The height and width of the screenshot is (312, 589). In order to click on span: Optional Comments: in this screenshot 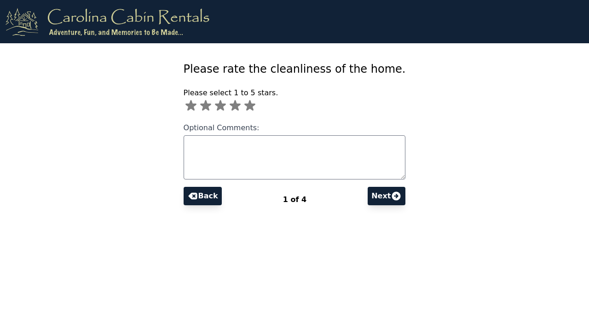, I will do `click(221, 127)`.